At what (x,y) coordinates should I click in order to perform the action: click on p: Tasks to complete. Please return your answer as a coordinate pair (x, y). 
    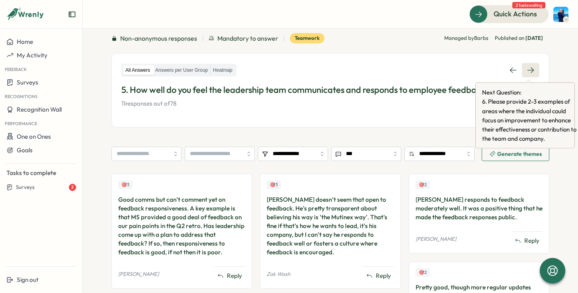
    Looking at the image, I should click on (41, 173).